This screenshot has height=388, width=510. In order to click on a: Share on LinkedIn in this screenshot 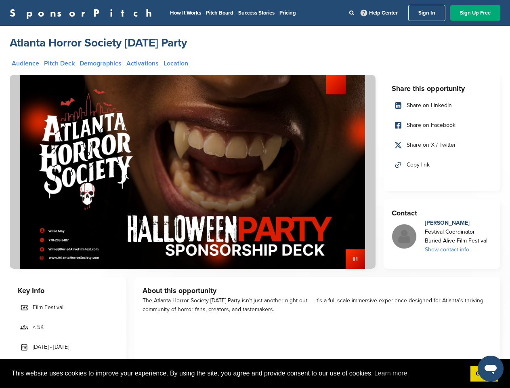, I will do `click(442, 105)`.